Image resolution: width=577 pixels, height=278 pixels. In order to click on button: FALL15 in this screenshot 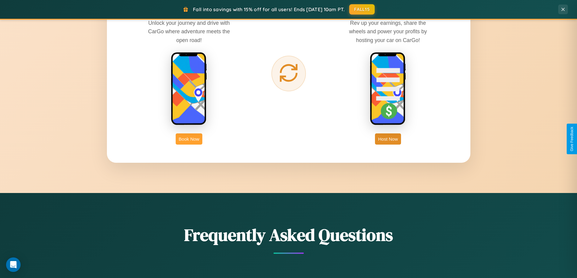, I will do `click(362, 9)`.